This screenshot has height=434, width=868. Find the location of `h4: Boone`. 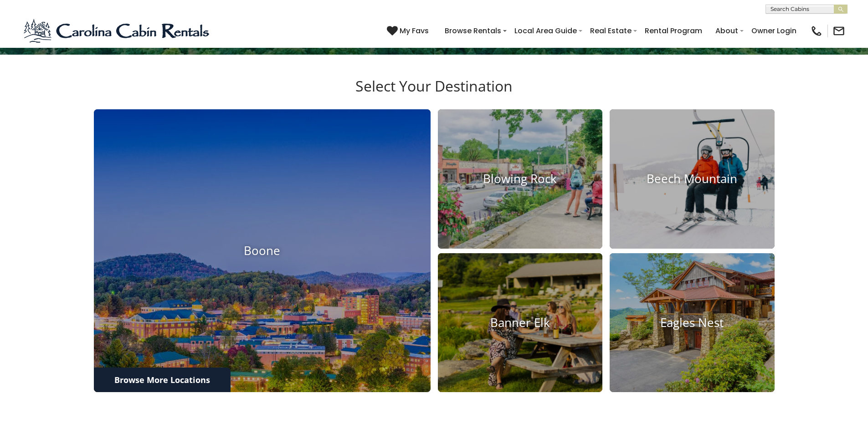

h4: Boone is located at coordinates (262, 250).